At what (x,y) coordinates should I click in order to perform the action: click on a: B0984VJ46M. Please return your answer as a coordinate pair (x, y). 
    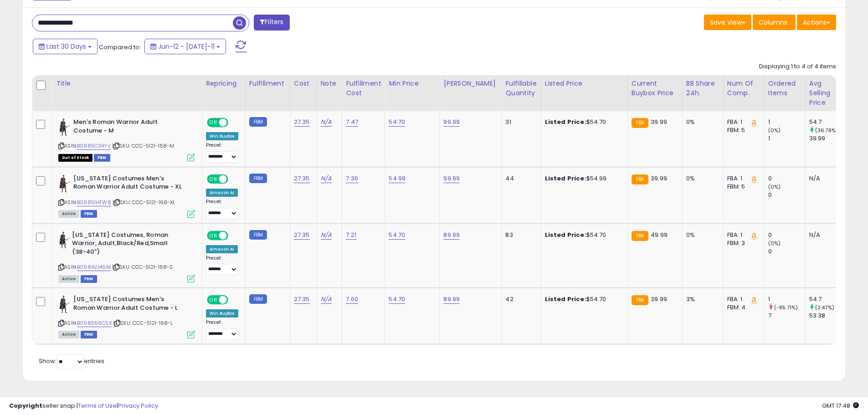
    Looking at the image, I should click on (94, 267).